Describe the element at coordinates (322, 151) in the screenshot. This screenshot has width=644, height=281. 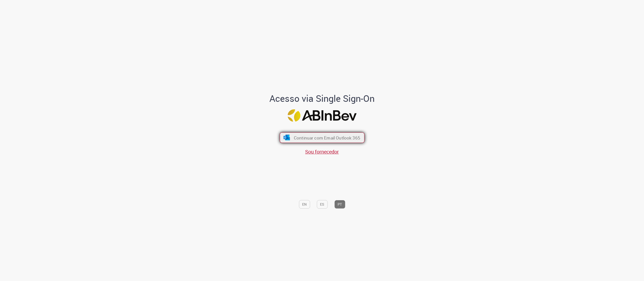
I see `a: Sou fornecedor` at that location.